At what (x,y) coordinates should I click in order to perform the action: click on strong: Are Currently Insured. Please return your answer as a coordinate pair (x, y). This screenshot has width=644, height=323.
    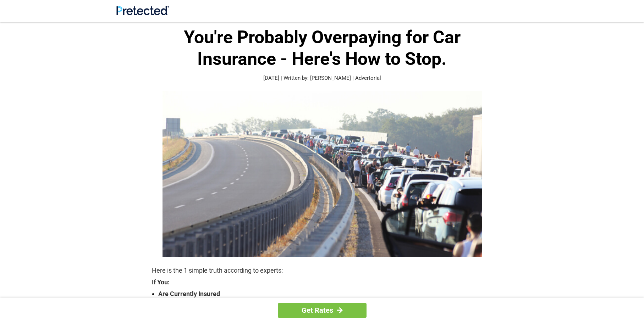
    Looking at the image, I should click on (325, 294).